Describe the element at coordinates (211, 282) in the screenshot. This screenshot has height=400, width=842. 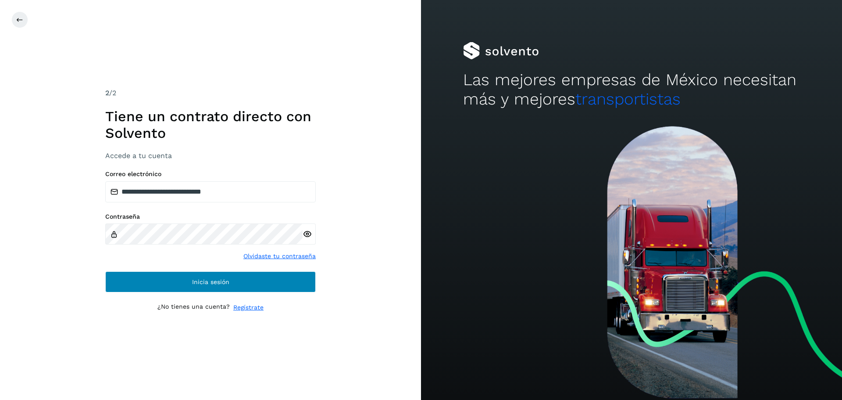
I see `button: Inicia sesión` at that location.